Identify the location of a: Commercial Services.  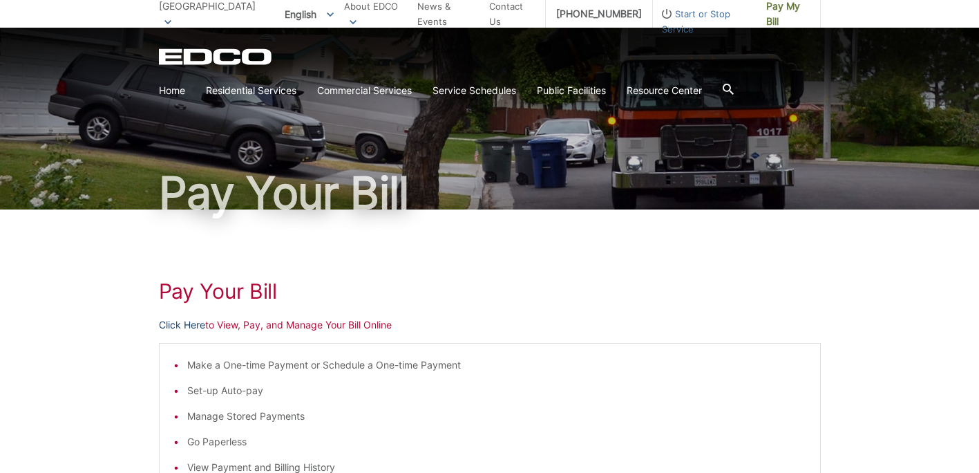
(364, 91).